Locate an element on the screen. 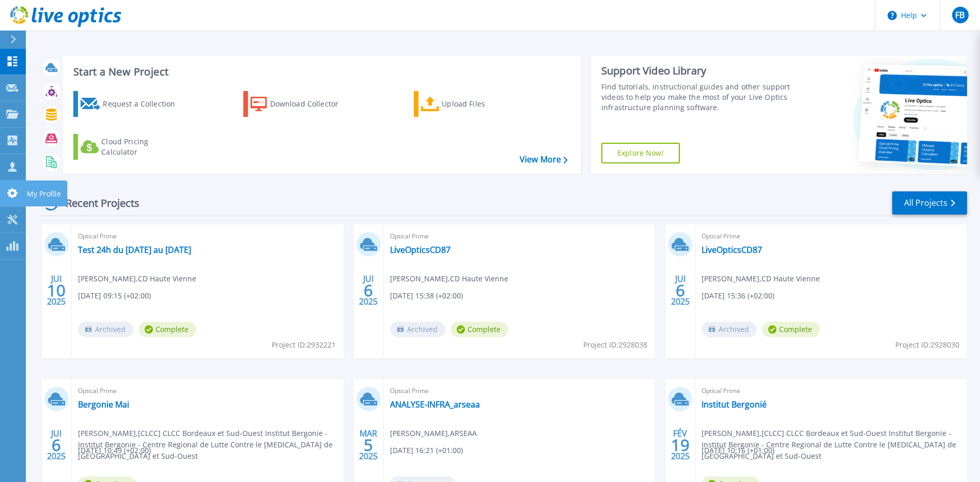 The width and height of the screenshot is (980, 482). a: All Projects is located at coordinates (930, 203).